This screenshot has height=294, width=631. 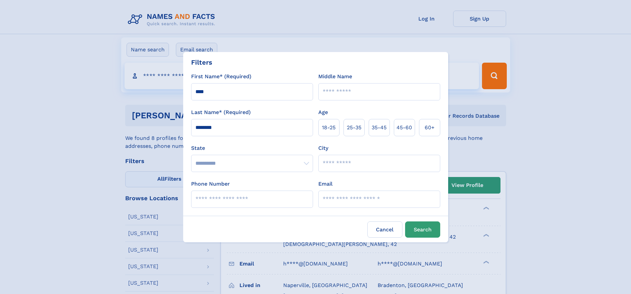 What do you see at coordinates (221, 112) in the screenshot?
I see `label: Last Name* (Required)` at bounding box center [221, 112].